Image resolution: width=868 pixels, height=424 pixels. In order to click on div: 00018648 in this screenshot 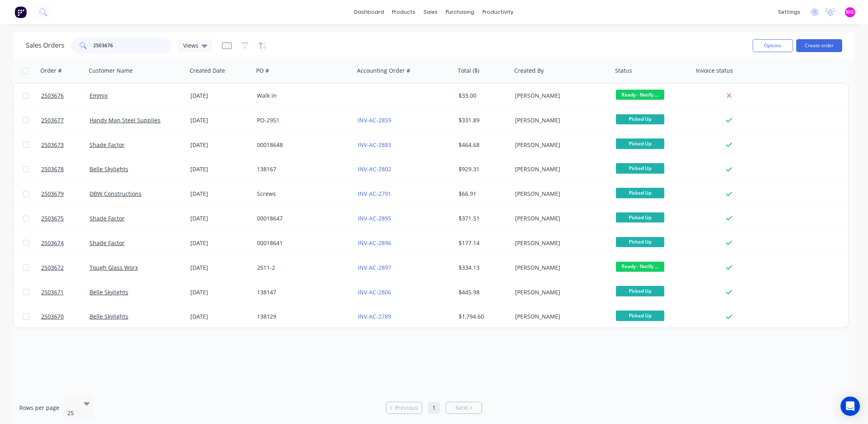, I will do `click(302, 145)`.